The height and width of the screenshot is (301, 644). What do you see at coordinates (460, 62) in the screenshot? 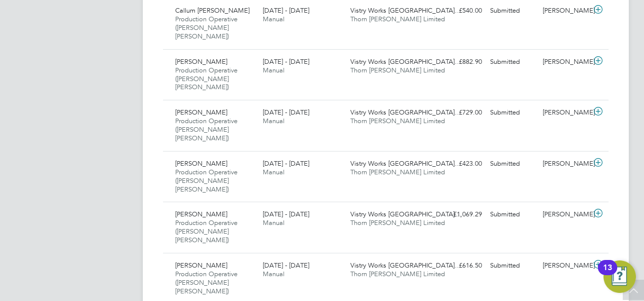
I see `div: £882.90` at bounding box center [460, 62].